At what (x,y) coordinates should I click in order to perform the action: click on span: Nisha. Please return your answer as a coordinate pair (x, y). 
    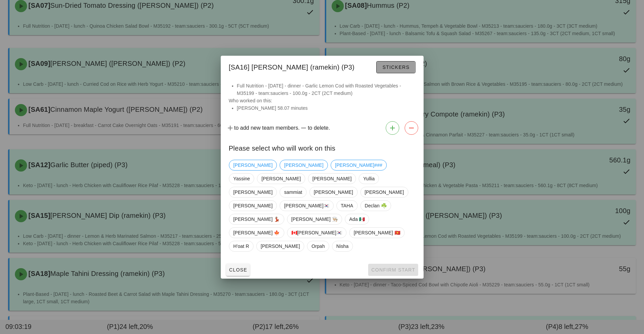
    Looking at the image, I should click on (342, 246).